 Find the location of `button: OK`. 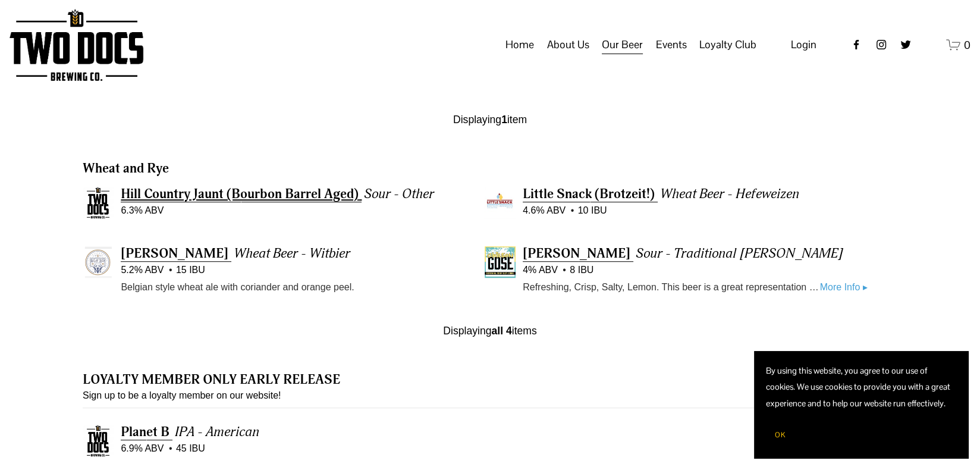

button: OK is located at coordinates (780, 435).